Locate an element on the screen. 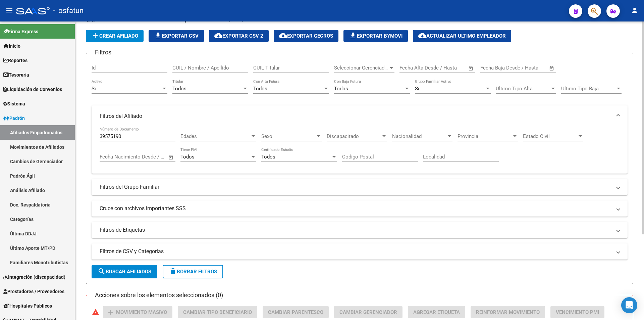 The height and width of the screenshot is (320, 644). span: Cambiar Gerenciador is located at coordinates (369, 312).